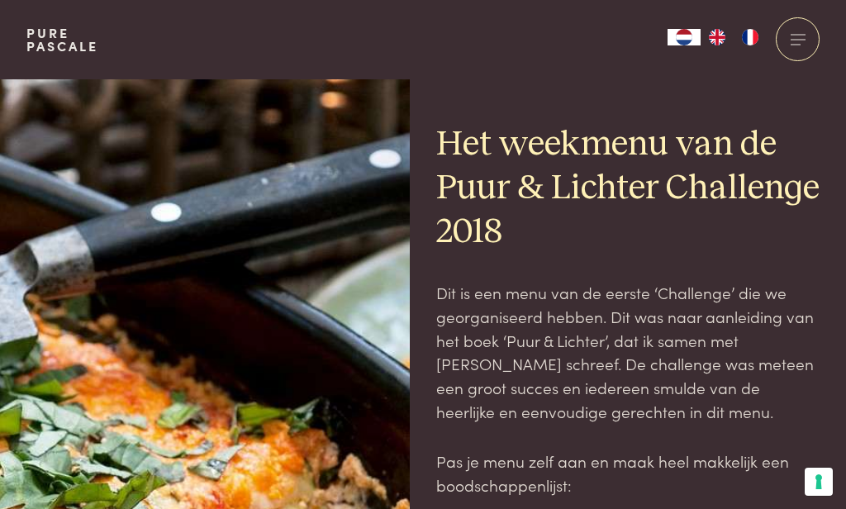  I want to click on a: PurePascale, so click(62, 40).